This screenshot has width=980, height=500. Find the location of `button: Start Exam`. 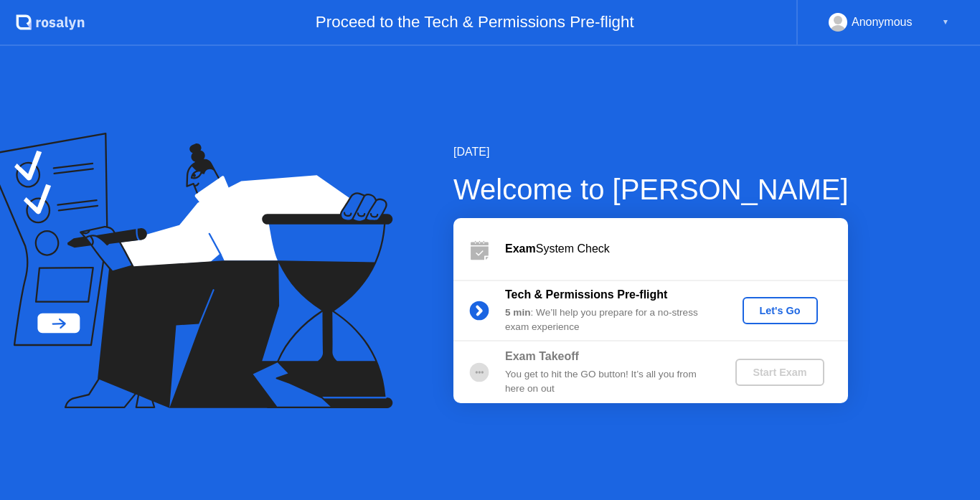

button: Start Exam is located at coordinates (779, 372).